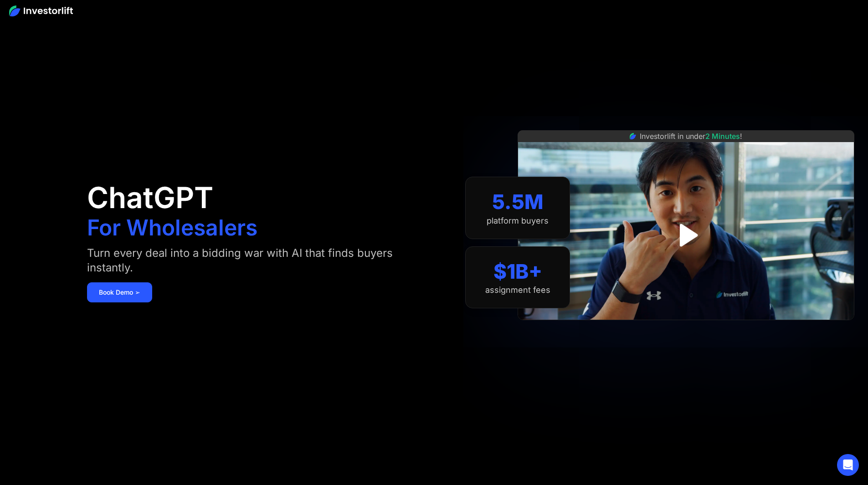  What do you see at coordinates (119, 292) in the screenshot?
I see `a: Book Demo ➢` at bounding box center [119, 292].